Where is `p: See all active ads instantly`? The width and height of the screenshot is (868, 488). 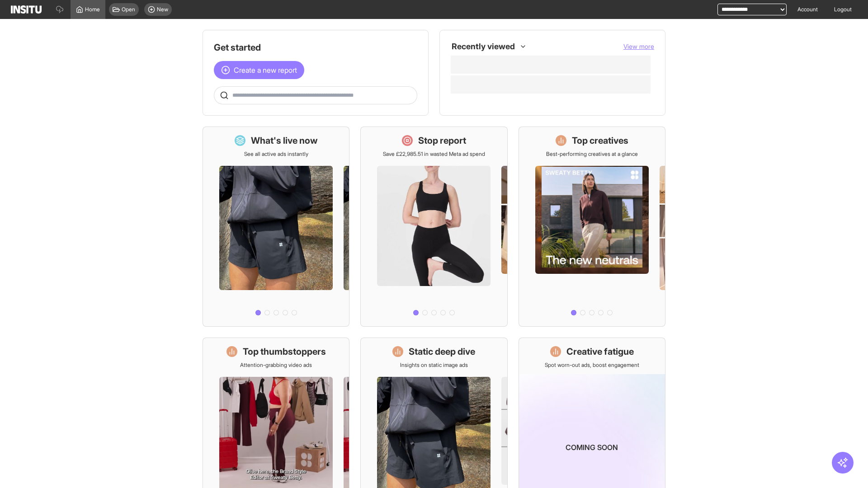 p: See all active ads instantly is located at coordinates (277, 154).